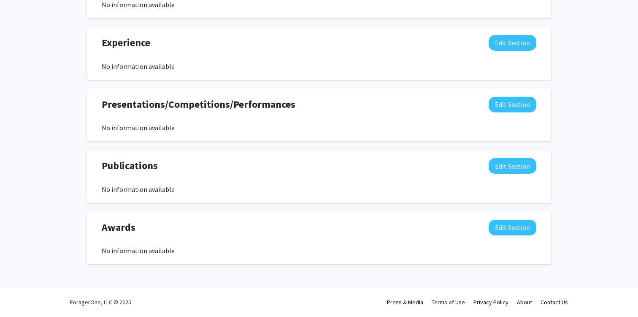  What do you see at coordinates (525, 302) in the screenshot?
I see `a: About` at bounding box center [525, 302].